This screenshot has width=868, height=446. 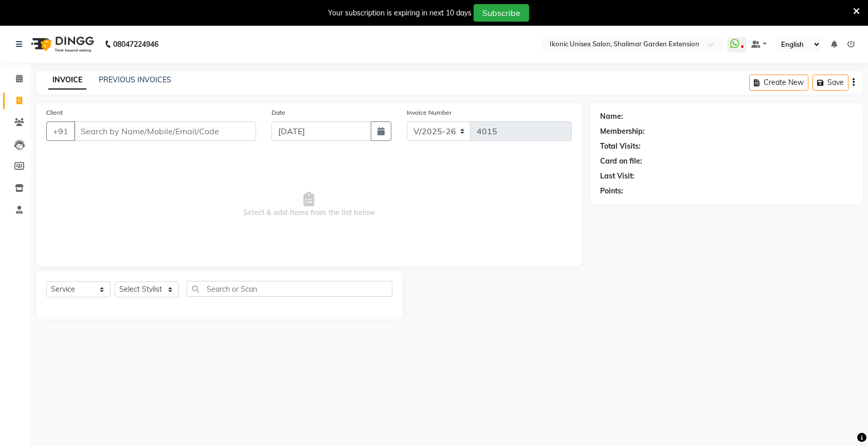 What do you see at coordinates (135, 80) in the screenshot?
I see `a: PREVIOUS INVOICES` at bounding box center [135, 80].